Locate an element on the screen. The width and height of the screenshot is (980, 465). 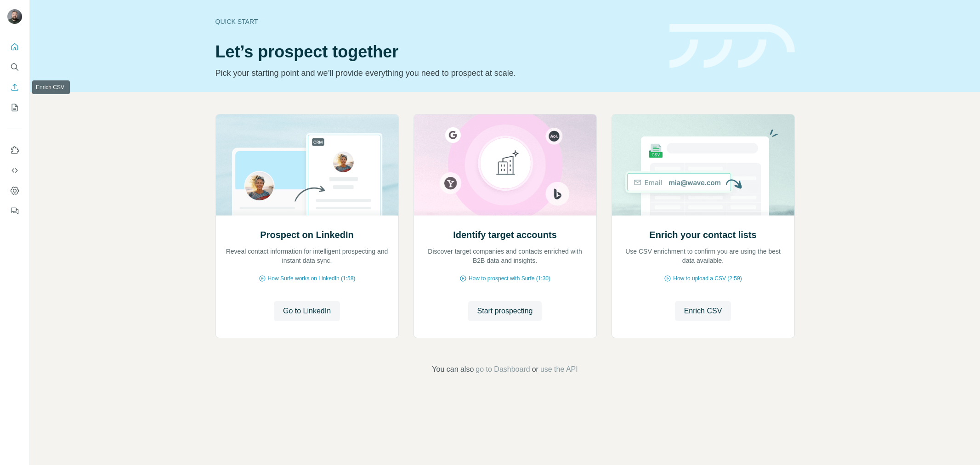
img: banner is located at coordinates (732, 46).